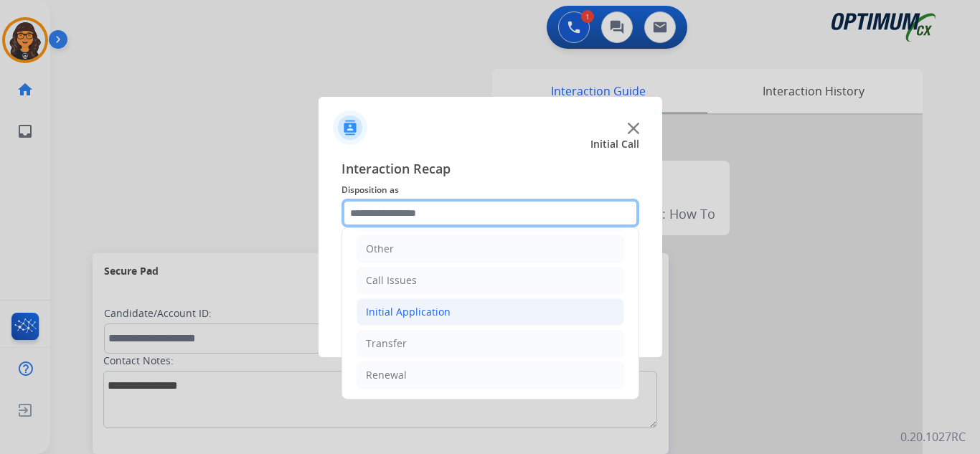 Image resolution: width=980 pixels, height=454 pixels. I want to click on span: Initial Call, so click(615, 144).